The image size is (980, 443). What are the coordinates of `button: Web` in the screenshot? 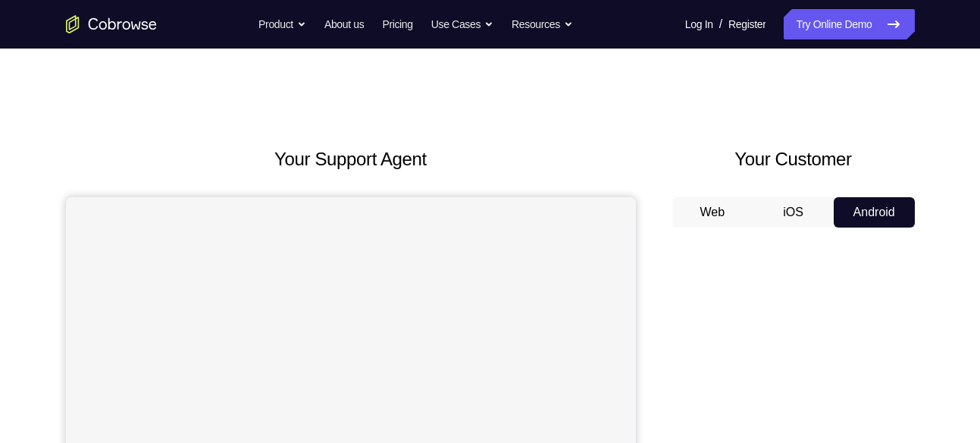 It's located at (712, 213).